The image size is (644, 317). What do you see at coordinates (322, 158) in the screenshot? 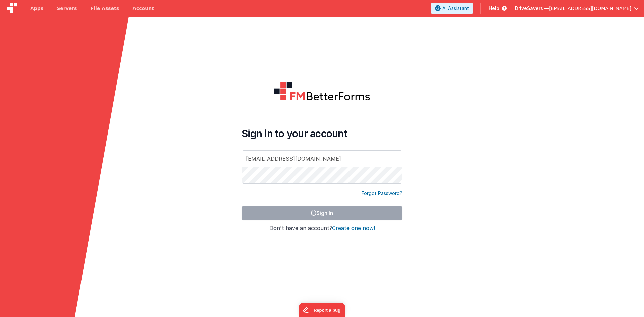
I see `input: Email Address` at bounding box center [322, 158].